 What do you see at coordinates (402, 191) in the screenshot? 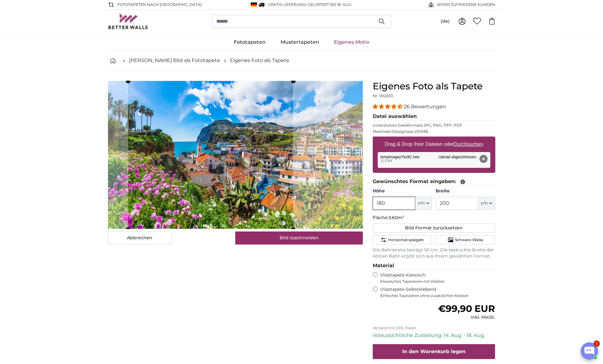
I see `label: Höhe` at bounding box center [402, 191].